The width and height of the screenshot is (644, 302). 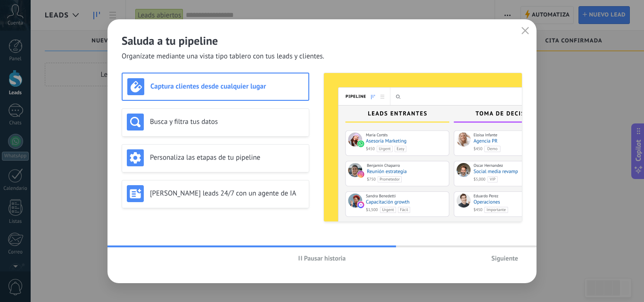 I want to click on span: Organízate mediante una vista tipo tablero con tus leads y clientes., so click(x=223, y=57).